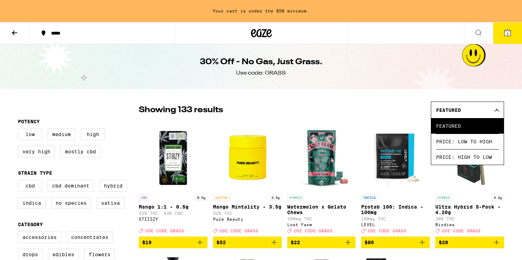 The image size is (522, 260). What do you see at coordinates (470, 179) in the screenshot?
I see `a: Open page for Ultra Hybrid 5-Pack - 4.20g from Birdies` at bounding box center [470, 179].